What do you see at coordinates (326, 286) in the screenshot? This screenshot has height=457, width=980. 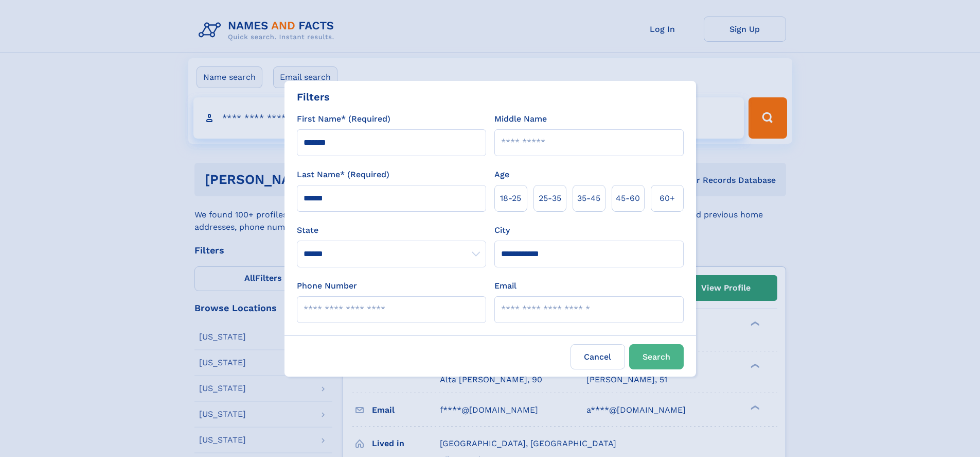 I see `label: Phone Number` at bounding box center [326, 286].